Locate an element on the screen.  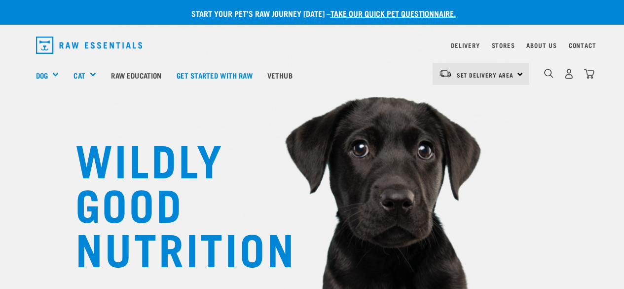
a: Contact is located at coordinates (583, 45).